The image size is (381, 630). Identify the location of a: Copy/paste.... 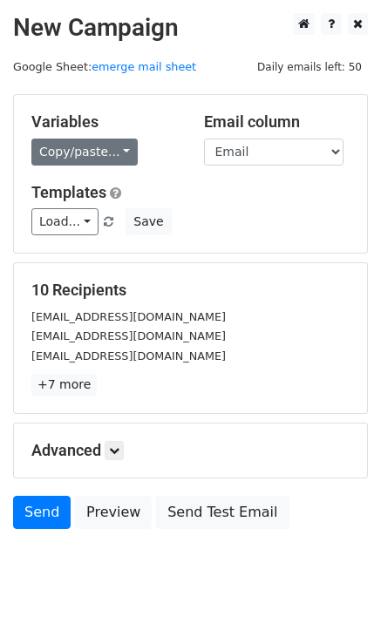
(85, 152).